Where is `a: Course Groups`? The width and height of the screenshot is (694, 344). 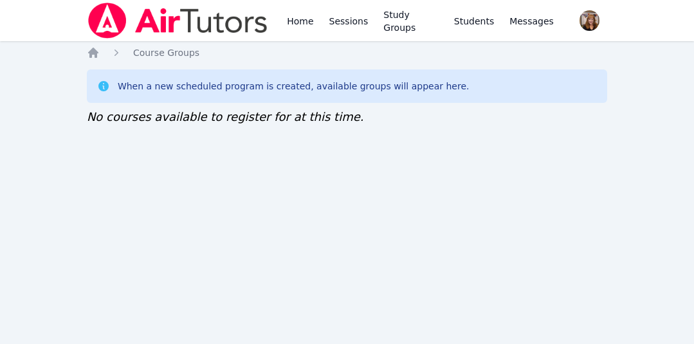
a: Course Groups is located at coordinates (166, 53).